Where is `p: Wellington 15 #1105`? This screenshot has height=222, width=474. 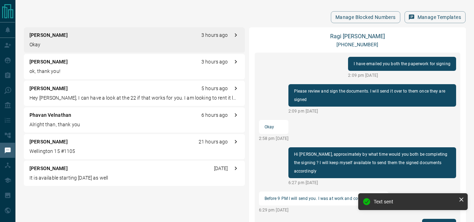
p: Wellington 15 #1105 is located at coordinates (134, 151).